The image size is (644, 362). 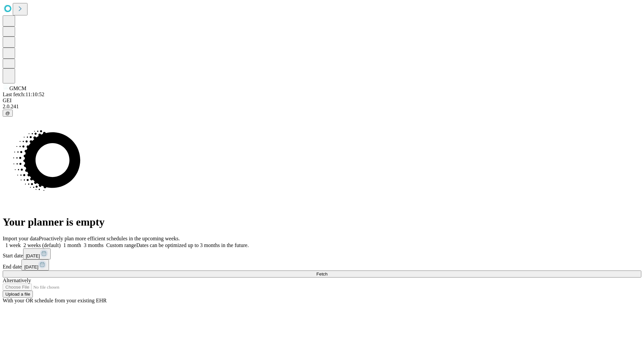 I want to click on span: Last fetch: 11:10:52, so click(x=23, y=94).